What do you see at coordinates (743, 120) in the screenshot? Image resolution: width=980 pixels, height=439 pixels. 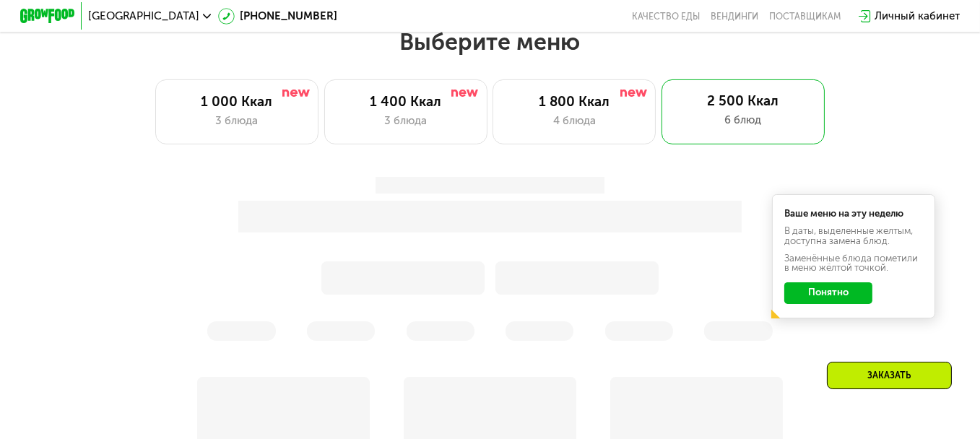 I see `div: 6 блюд` at bounding box center [743, 120].